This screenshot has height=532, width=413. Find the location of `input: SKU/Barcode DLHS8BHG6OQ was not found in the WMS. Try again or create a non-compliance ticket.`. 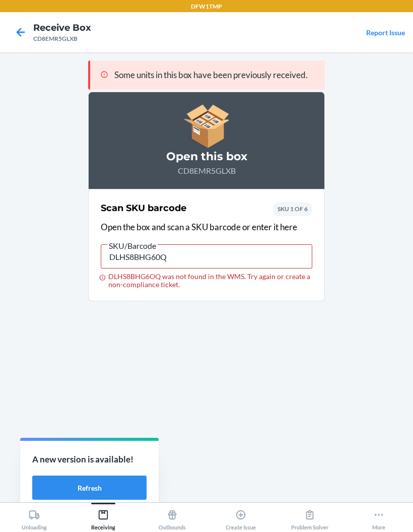

input: SKU/Barcode DLHS8BHG6OQ was not found in the WMS. Try again or create a non-compliance ticket. is located at coordinates (206, 256).